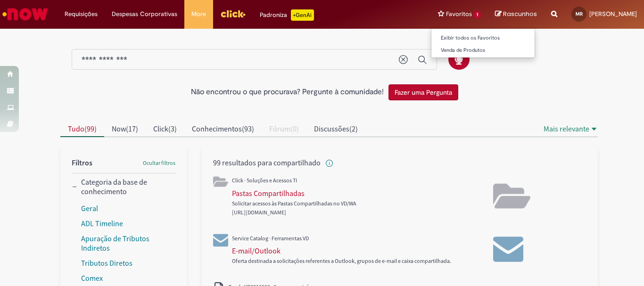  What do you see at coordinates (515, 14) in the screenshot?
I see `a: Rascunhos` at bounding box center [515, 14].